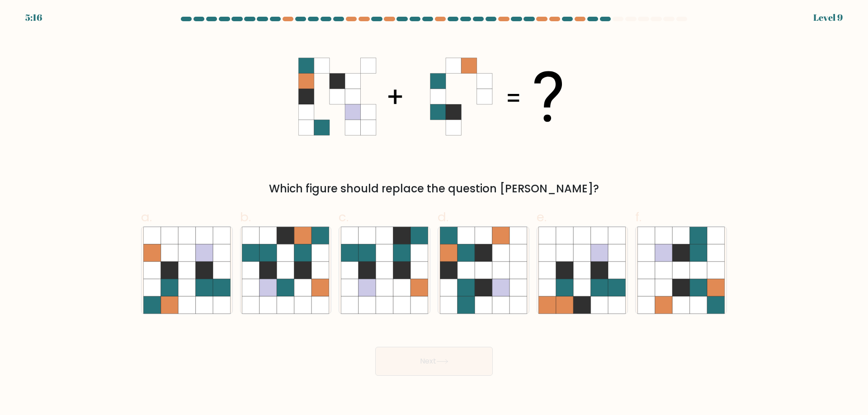  I want to click on span: a., so click(146, 217).